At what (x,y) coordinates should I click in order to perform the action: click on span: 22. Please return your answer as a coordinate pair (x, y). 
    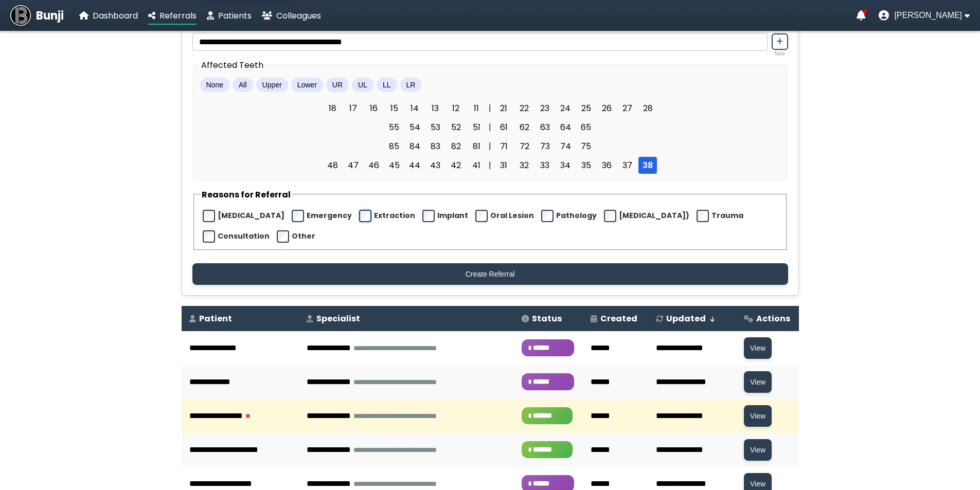
    Looking at the image, I should click on (524, 108).